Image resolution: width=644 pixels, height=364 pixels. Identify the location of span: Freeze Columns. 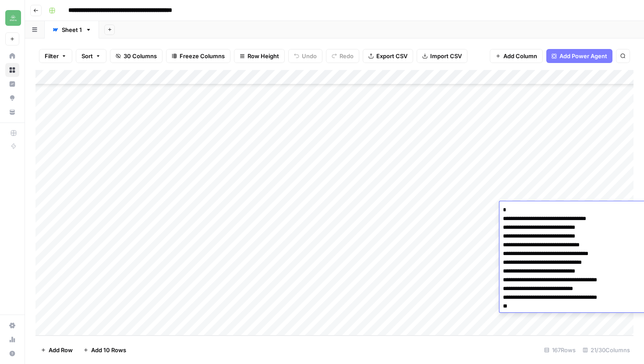
(202, 56).